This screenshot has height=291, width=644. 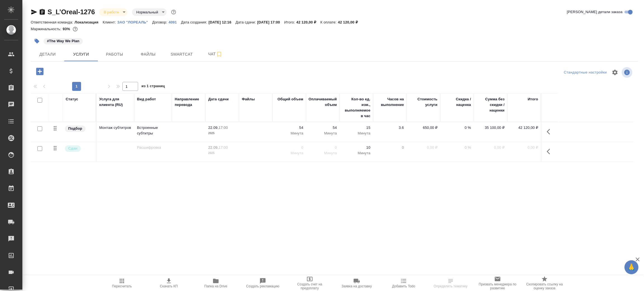 I want to click on p: Локализация, so click(x=89, y=22).